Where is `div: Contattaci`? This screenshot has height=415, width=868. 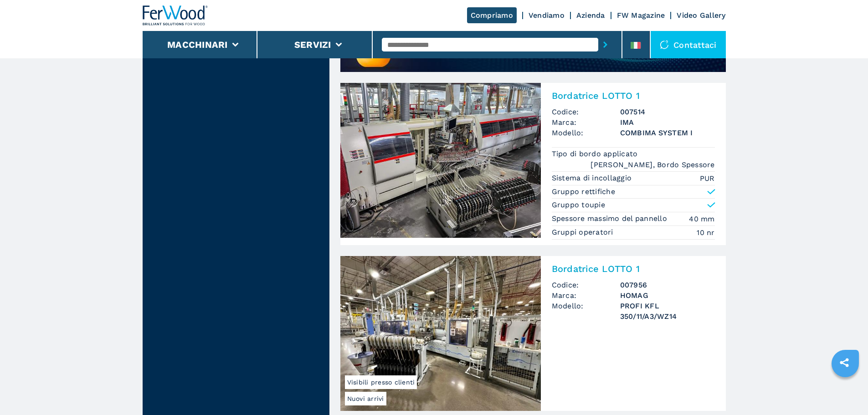 div: Contattaci is located at coordinates (688, 45).